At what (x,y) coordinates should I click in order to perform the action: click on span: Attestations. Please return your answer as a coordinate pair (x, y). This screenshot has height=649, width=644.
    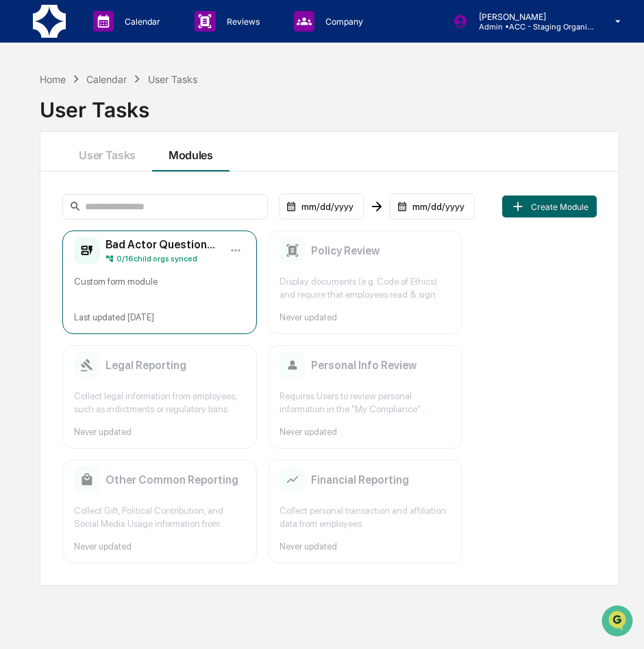
    Looking at the image, I should click on (141, 179).